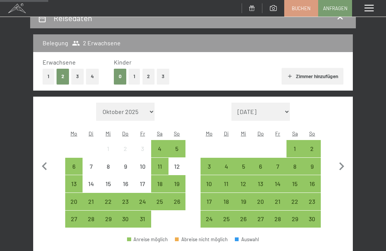  What do you see at coordinates (177, 188) in the screenshot?
I see `div: 19` at bounding box center [177, 188].